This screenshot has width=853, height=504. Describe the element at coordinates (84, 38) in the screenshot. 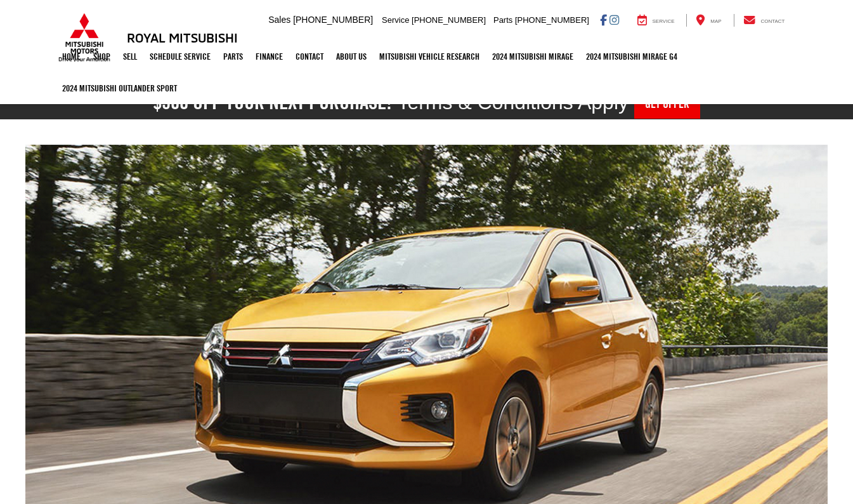

I see `img: Mitsubishi` at that location.